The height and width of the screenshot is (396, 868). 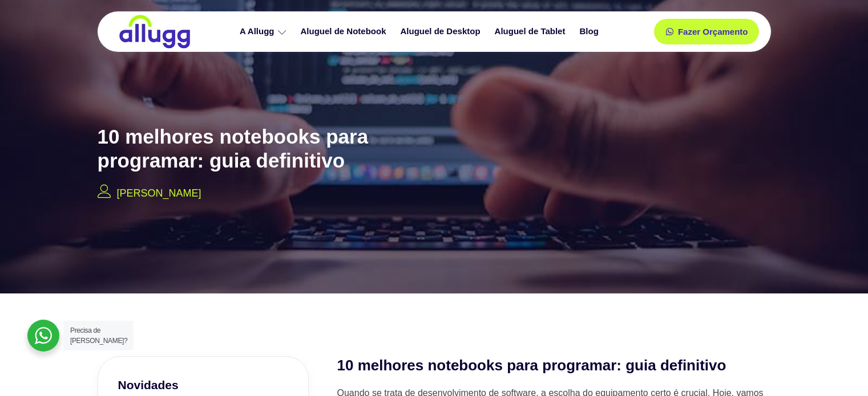 What do you see at coordinates (265, 31) in the screenshot?
I see `a: A Allugg` at bounding box center [265, 31].